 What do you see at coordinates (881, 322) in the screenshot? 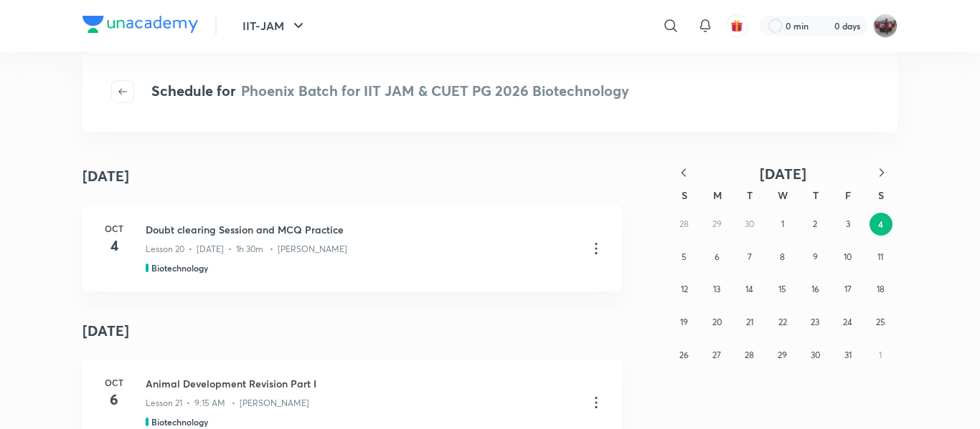
I see `button: October 25, 2025` at bounding box center [881, 322].